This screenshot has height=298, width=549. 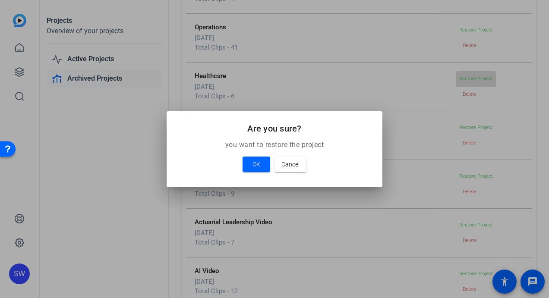 I want to click on h2: Are you sure?, so click(x=275, y=129).